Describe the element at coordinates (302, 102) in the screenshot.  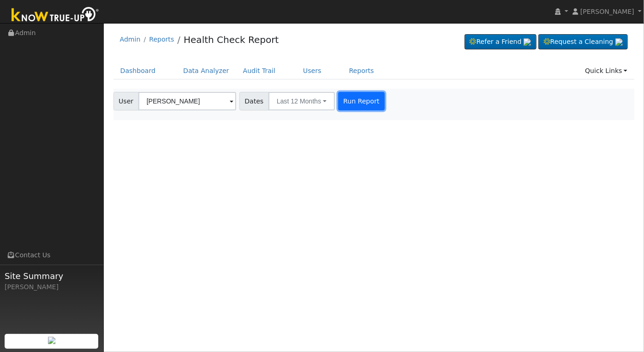
I see `button: Last 12 Months` at that location.